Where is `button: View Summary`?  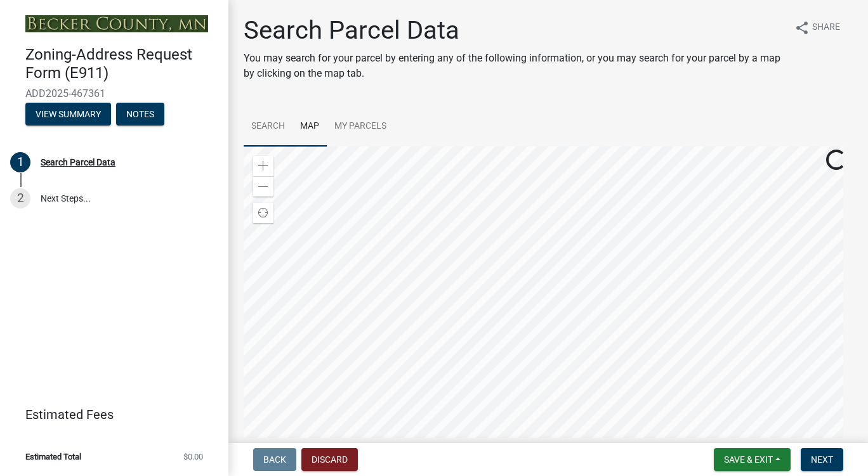
button: View Summary is located at coordinates (68, 115).